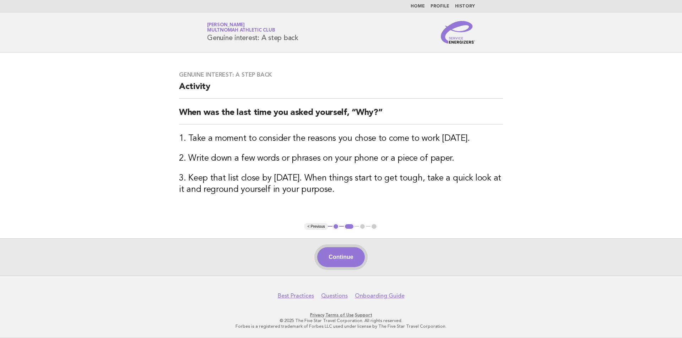 Image resolution: width=682 pixels, height=338 pixels. Describe the element at coordinates (317, 315) in the screenshot. I see `a: Privacy` at that location.